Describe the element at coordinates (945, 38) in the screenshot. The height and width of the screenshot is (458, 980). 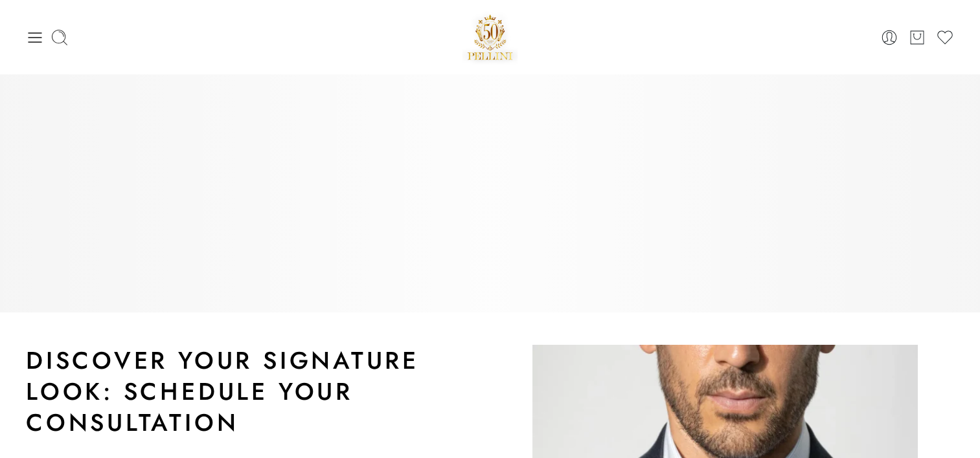
I see `a: Wishlist` at that location.